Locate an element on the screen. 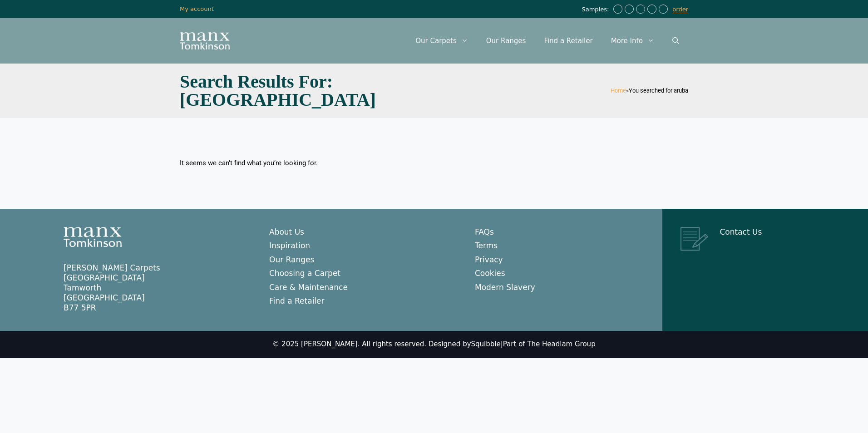  a: Home is located at coordinates (619, 91).